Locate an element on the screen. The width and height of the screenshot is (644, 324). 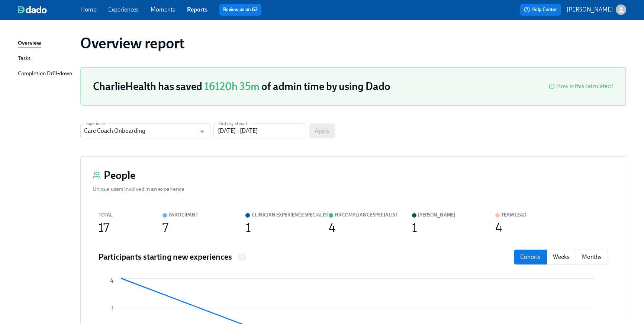
img: dado is located at coordinates (32, 10).